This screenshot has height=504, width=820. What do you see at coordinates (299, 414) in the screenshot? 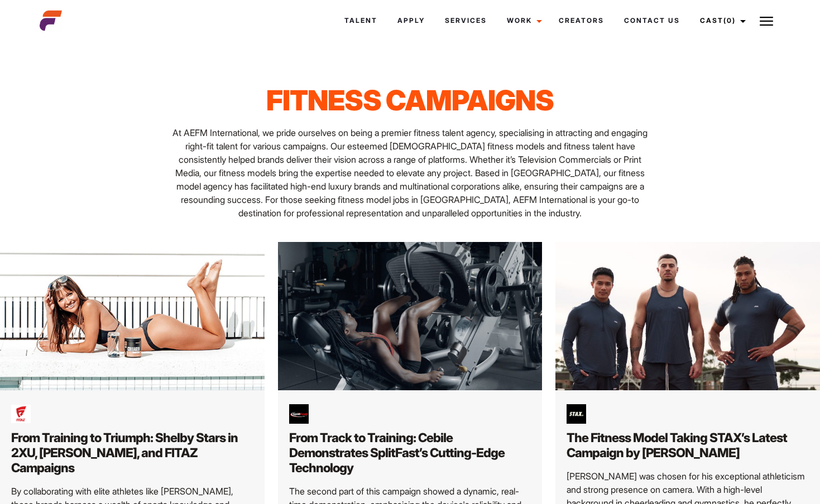
I see `img: 512x512bb` at bounding box center [299, 414].